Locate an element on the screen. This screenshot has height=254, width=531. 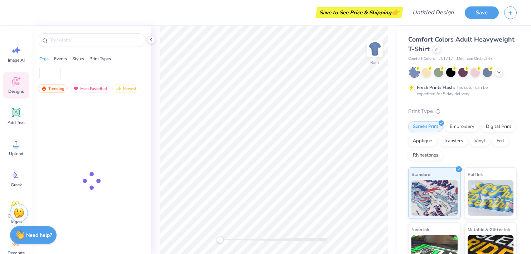
span: Designs is located at coordinates (16, 91).